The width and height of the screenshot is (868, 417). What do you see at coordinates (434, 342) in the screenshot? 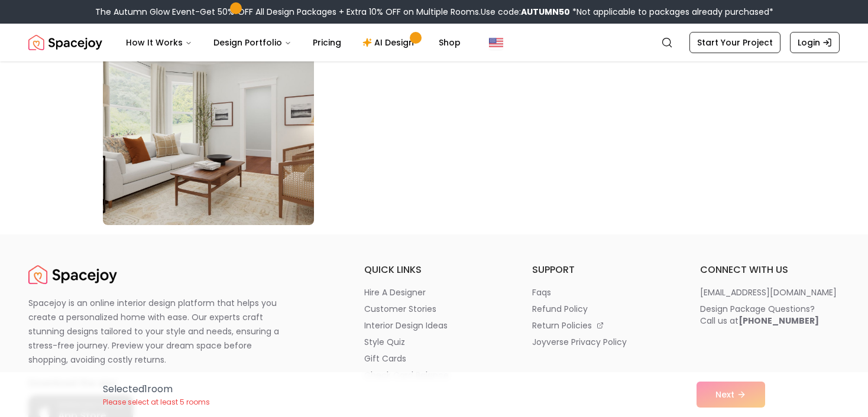
I see `a: style quiz` at bounding box center [434, 342].